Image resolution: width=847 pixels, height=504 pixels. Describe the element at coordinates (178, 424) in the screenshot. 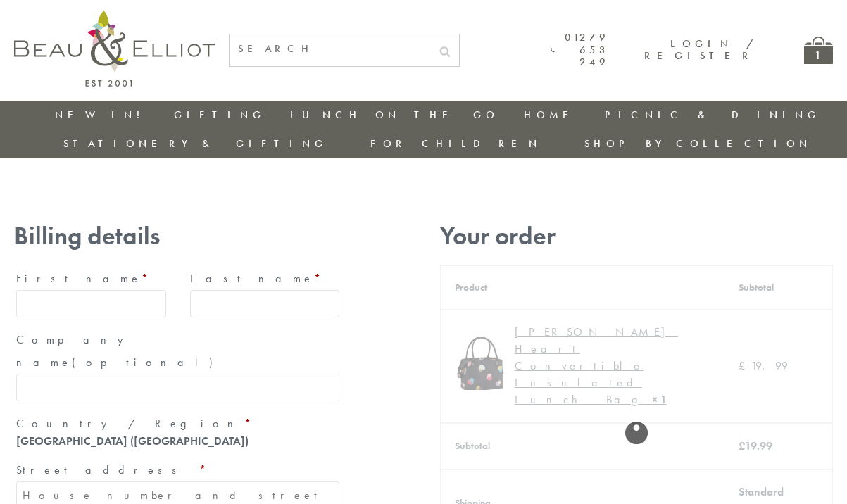

I see `label: Country / Region` at that location.